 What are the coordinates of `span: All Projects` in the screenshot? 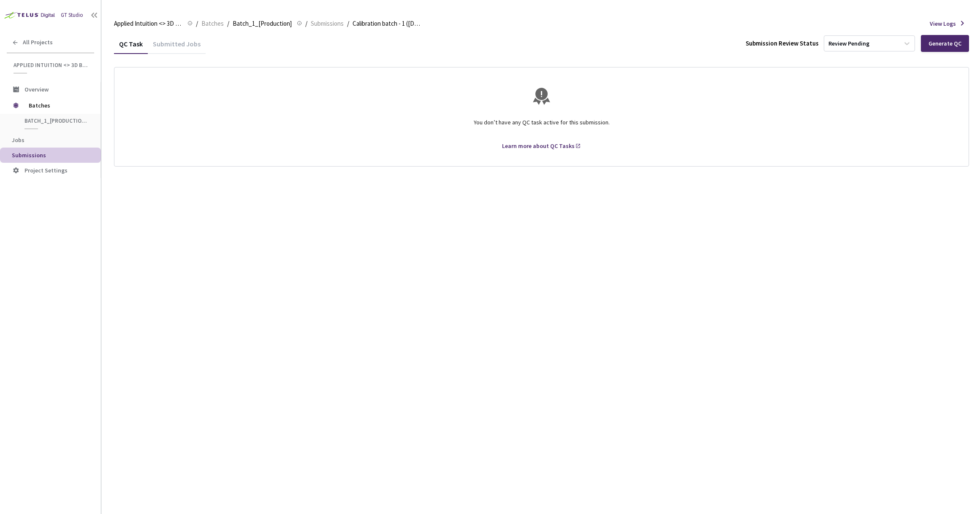 It's located at (38, 42).